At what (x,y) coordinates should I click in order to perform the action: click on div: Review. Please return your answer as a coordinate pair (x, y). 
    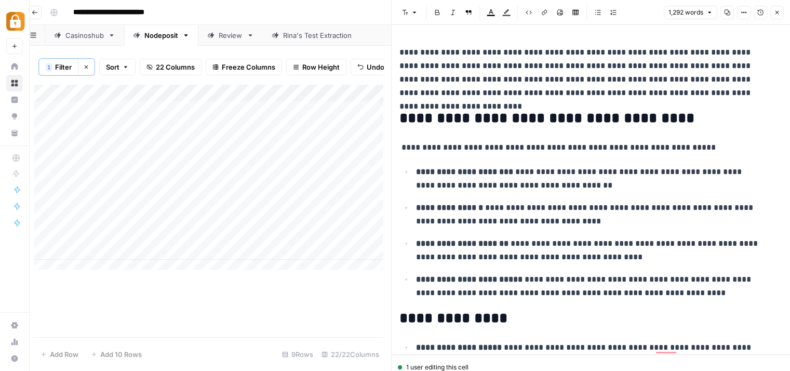
    Looking at the image, I should click on (230, 35).